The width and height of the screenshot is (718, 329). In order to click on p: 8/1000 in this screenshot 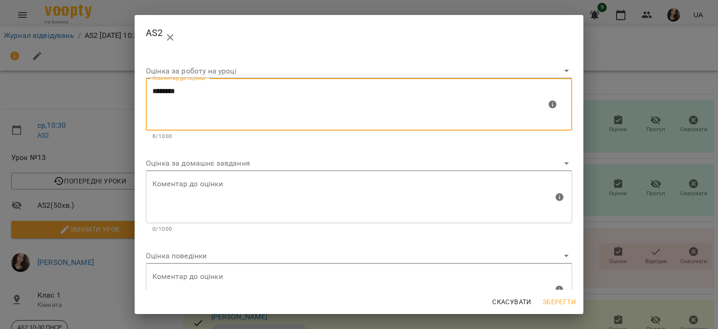, I will do `click(359, 137)`.